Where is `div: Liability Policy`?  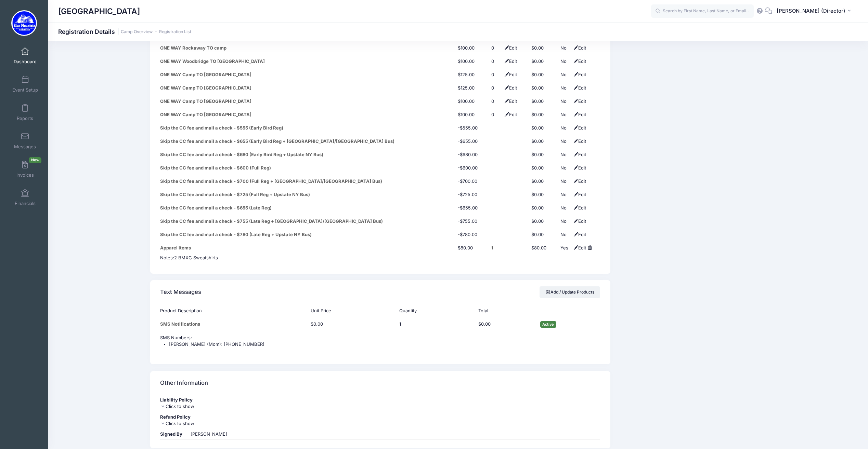 div: Liability Policy is located at coordinates (380, 400).